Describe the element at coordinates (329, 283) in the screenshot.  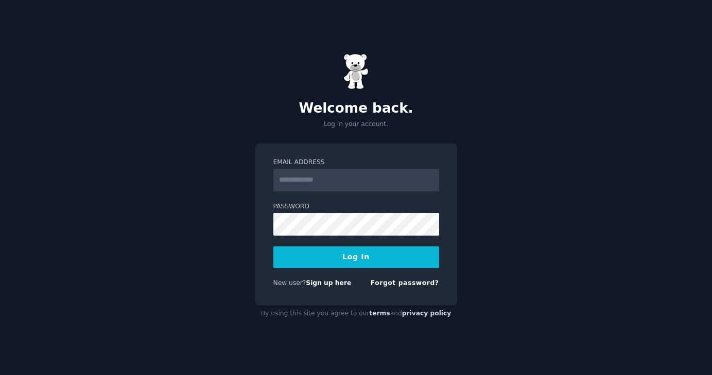
I see `a: Sign up here` at that location.